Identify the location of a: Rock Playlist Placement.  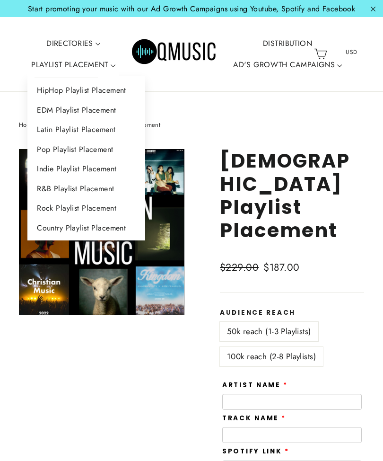
(86, 208).